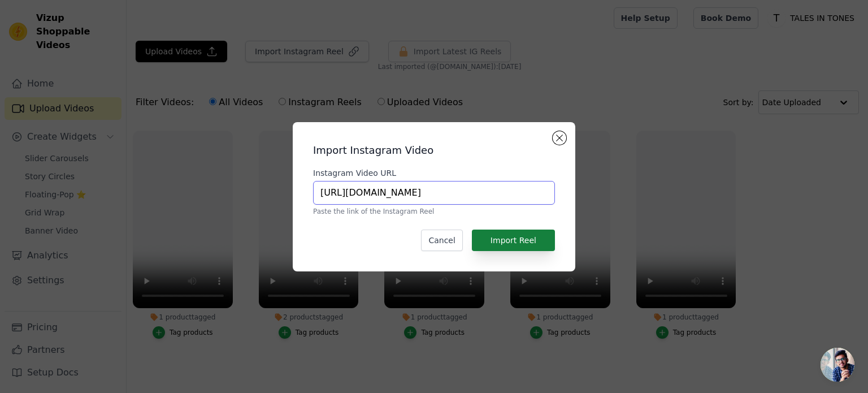 This screenshot has height=393, width=868. I want to click on p: Paste the link of the Instagram Reel, so click(434, 212).